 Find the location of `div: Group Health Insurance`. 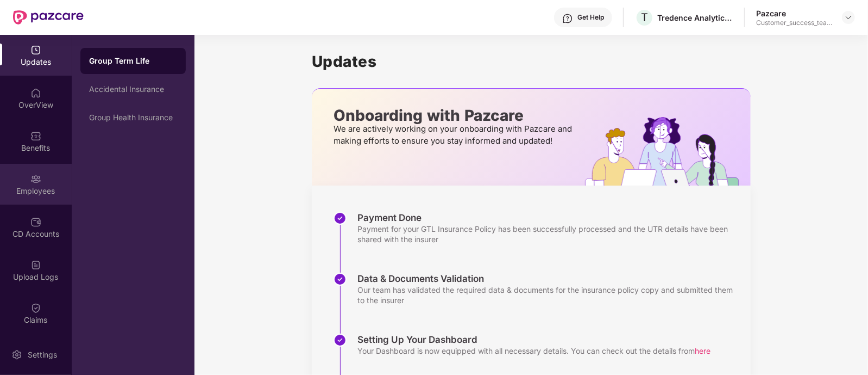

div: Group Health Insurance is located at coordinates (134, 118).